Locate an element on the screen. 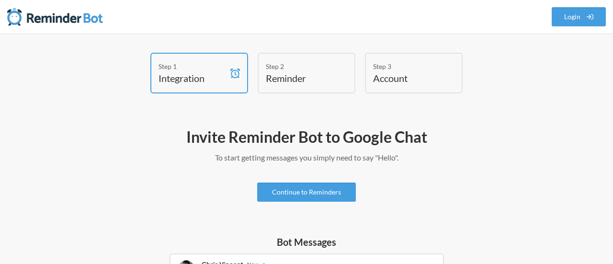 Image resolution: width=613 pixels, height=264 pixels. img: Reminder Bot is located at coordinates (55, 17).